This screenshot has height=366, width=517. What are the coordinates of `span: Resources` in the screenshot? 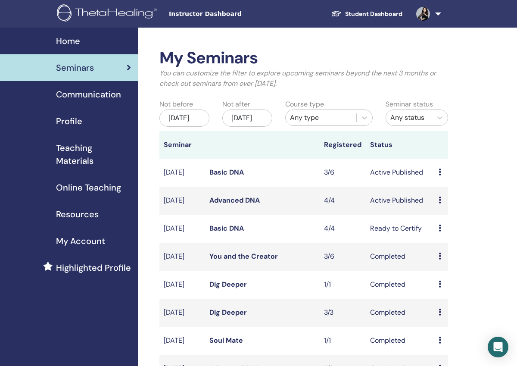 It's located at (77, 214).